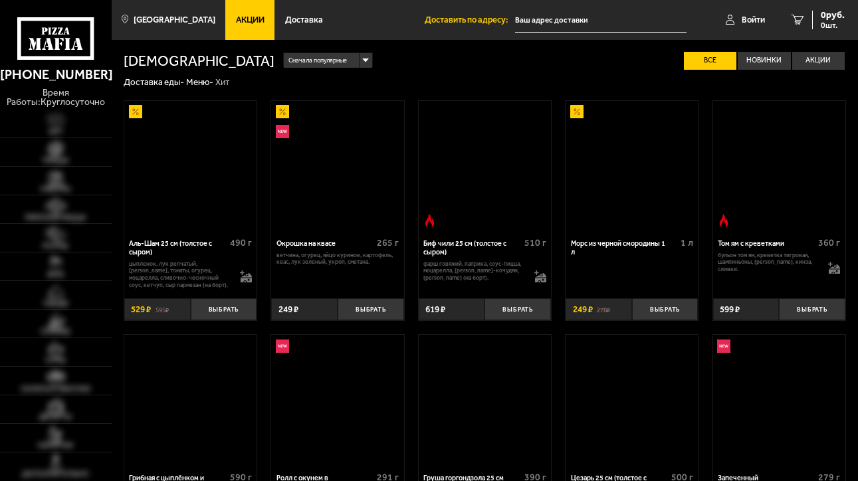  I want to click on span: Доставить по адресу:, so click(470, 20).